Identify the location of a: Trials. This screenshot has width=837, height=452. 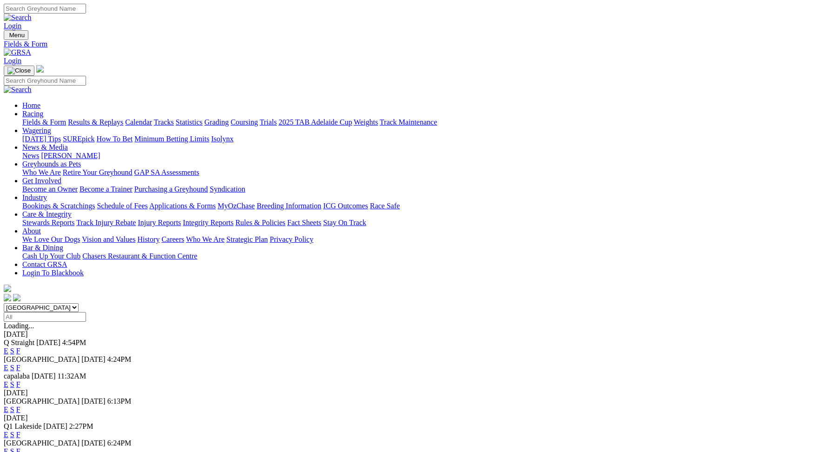
(268, 122).